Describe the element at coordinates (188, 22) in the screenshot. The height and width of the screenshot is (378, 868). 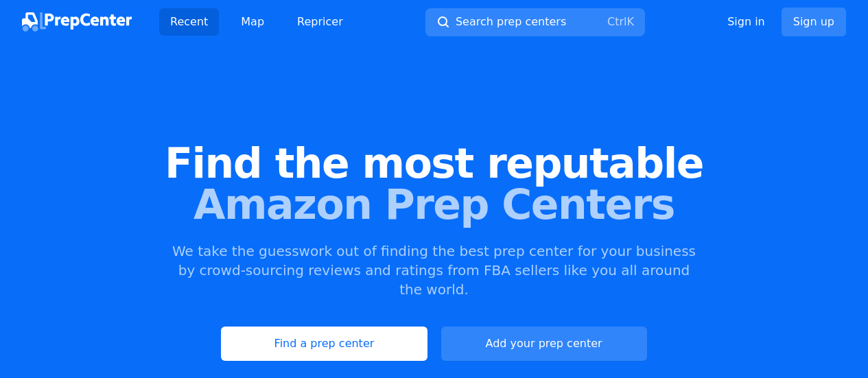
I see `a: Recent` at that location.